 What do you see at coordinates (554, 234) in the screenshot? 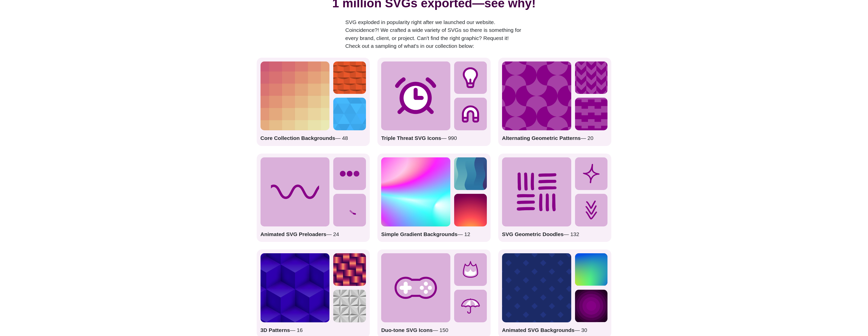
I see `p: — 132` at bounding box center [554, 234].